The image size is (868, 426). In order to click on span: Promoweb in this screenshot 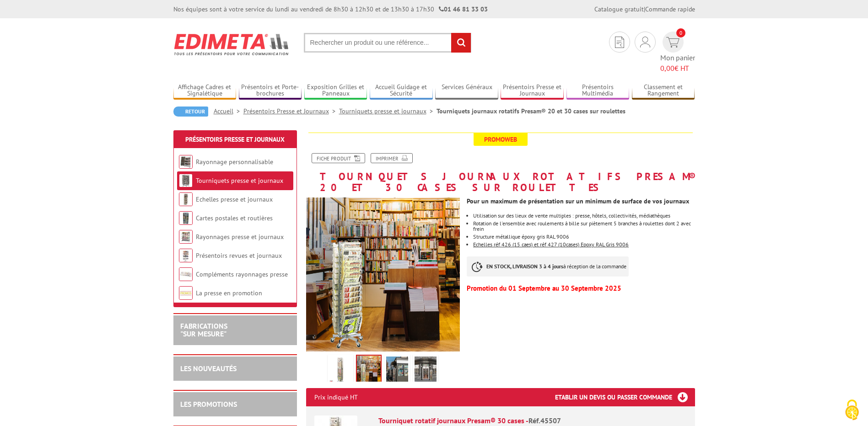, I will do `click(501, 139)`.